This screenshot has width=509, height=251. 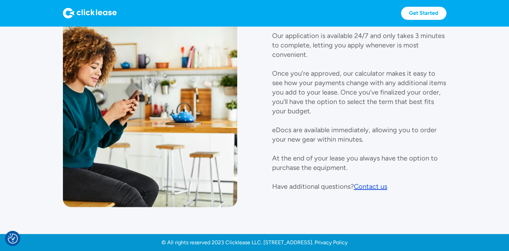 What do you see at coordinates (90, 13) in the screenshot?
I see `img: Logo` at bounding box center [90, 13].